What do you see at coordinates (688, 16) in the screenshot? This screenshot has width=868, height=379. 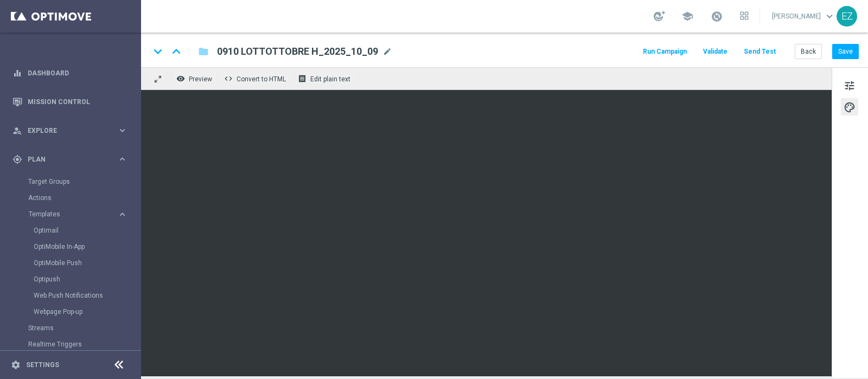 I see `span: school` at bounding box center [688, 16].